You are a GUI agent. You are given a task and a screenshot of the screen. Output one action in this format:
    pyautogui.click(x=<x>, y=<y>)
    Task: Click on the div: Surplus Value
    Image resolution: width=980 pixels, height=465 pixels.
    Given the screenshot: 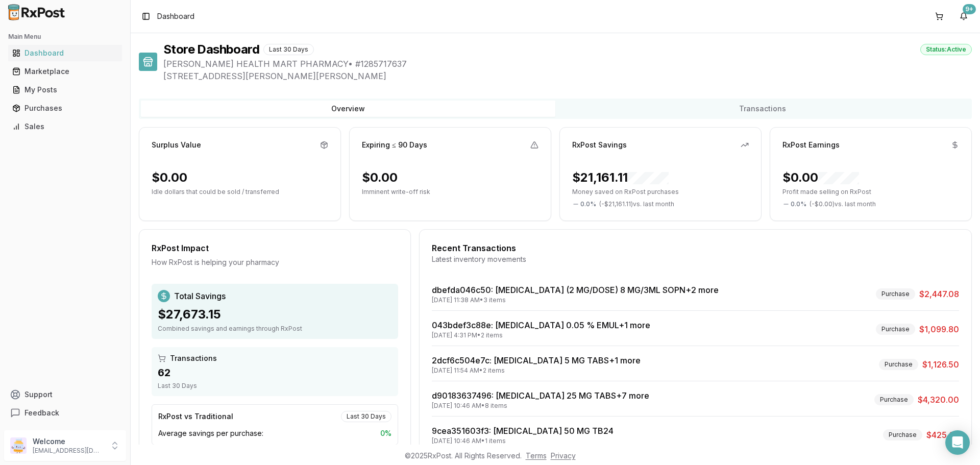 What is the action you would take?
    pyautogui.click(x=176, y=145)
    